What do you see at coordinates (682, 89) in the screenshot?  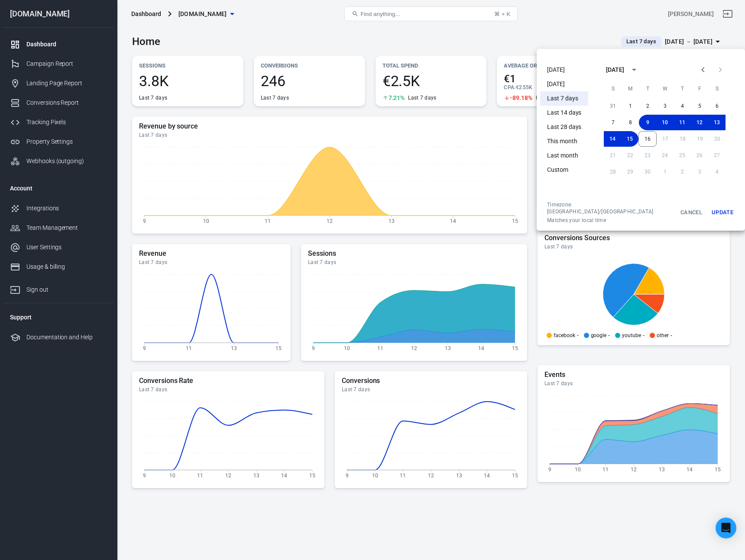 I see `span: Thursday` at bounding box center [682, 89].